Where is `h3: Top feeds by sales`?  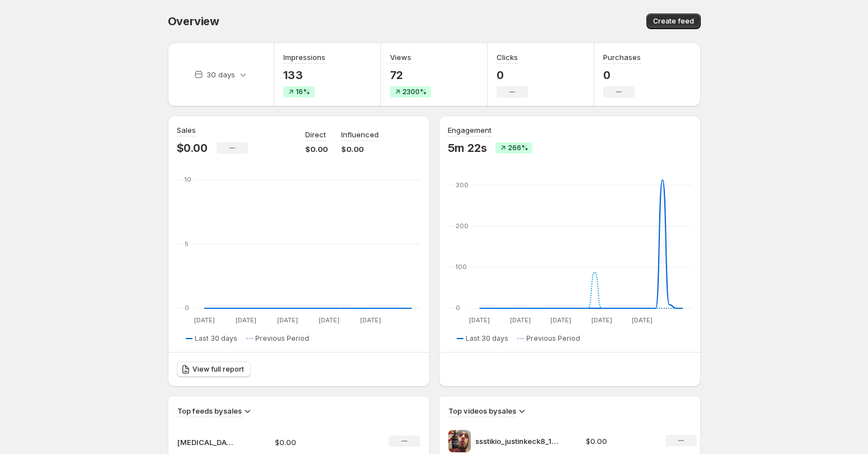
h3: Top feeds by sales is located at coordinates (209, 411).